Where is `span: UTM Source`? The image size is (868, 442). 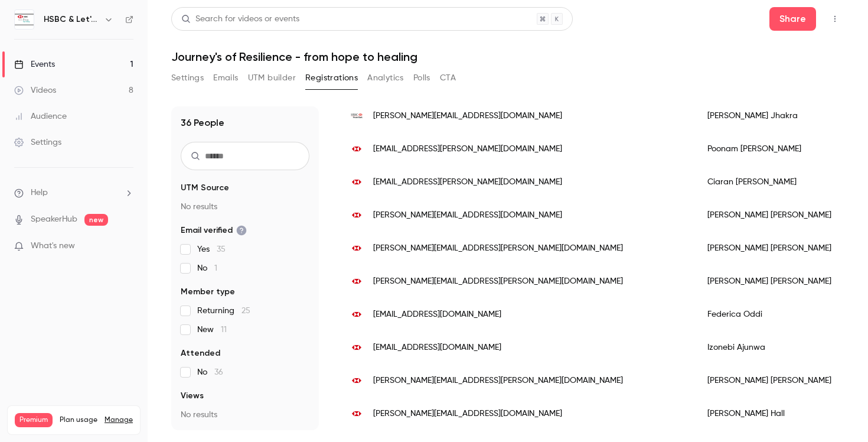 span: UTM Source is located at coordinates (205, 188).